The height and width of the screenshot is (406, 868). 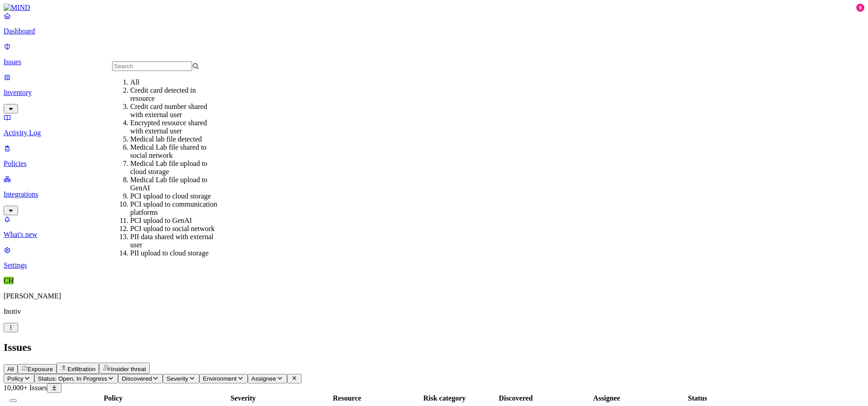 What do you see at coordinates (444, 398) in the screenshot?
I see `div: Risk category` at bounding box center [444, 398].